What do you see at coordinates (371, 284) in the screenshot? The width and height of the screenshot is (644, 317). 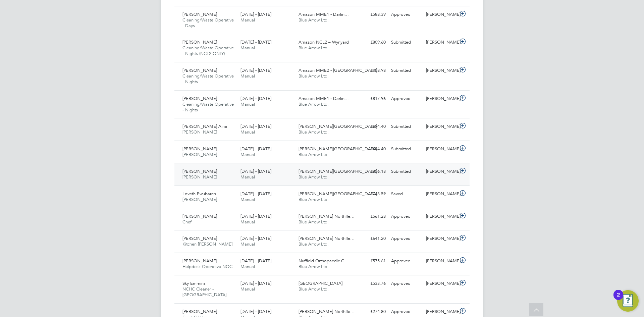 I see `div: £533.76` at bounding box center [371, 284].